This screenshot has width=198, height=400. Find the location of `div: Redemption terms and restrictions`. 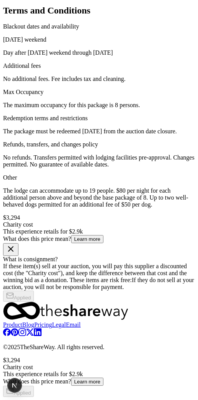

div: Redemption terms and restrictions is located at coordinates (99, 118).